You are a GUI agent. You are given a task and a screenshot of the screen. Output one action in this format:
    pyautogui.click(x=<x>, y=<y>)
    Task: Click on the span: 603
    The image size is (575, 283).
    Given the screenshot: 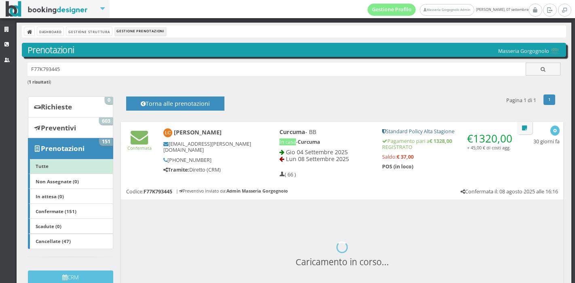 What is the action you would take?
    pyautogui.click(x=106, y=121)
    